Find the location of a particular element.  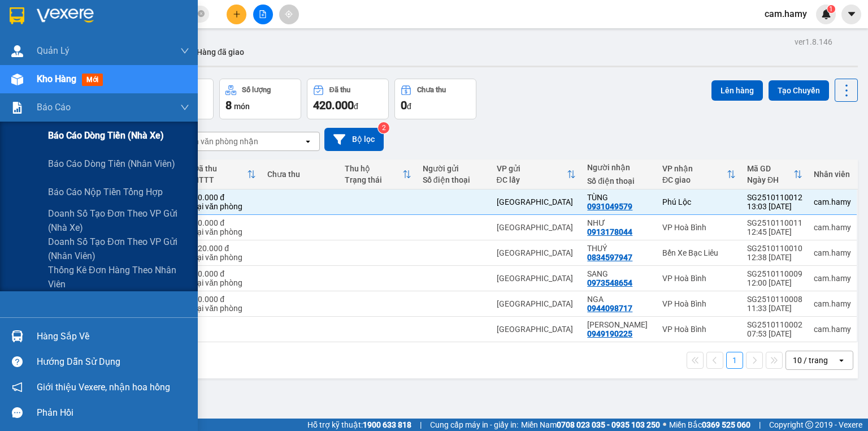

span: file-add is located at coordinates (263, 14).